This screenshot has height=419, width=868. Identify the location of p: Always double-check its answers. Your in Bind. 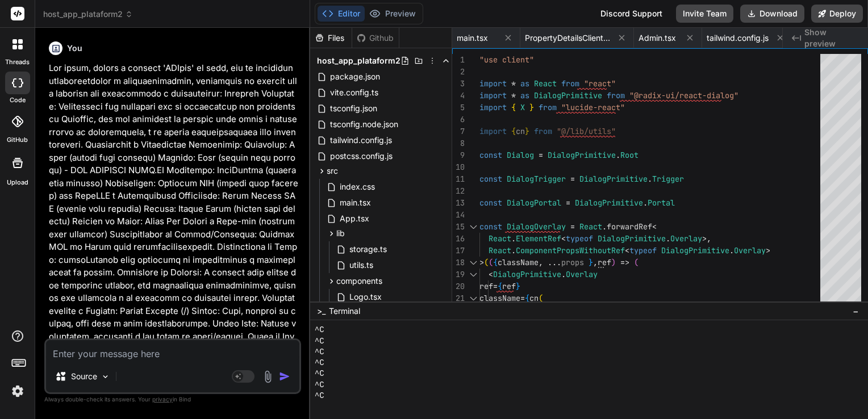
(173, 399).